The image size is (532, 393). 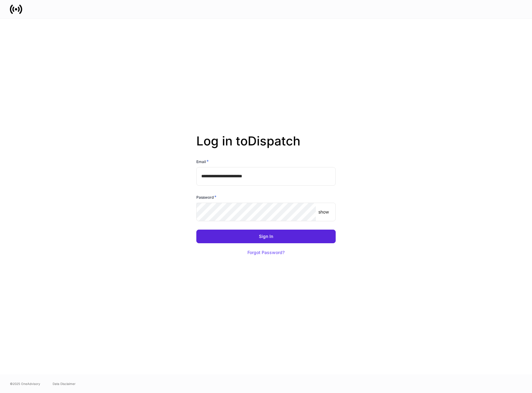 What do you see at coordinates (266, 253) in the screenshot?
I see `button: Forgot Password?` at bounding box center [266, 253].